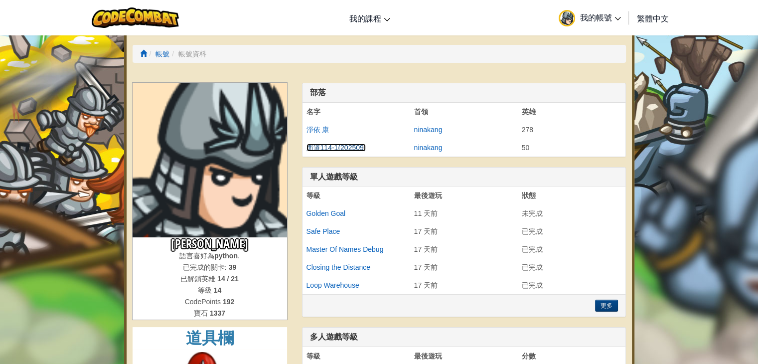 Image resolution: width=758 pixels, height=364 pixels. What do you see at coordinates (318, 130) in the screenshot?
I see `a: 淨依 康` at bounding box center [318, 130].